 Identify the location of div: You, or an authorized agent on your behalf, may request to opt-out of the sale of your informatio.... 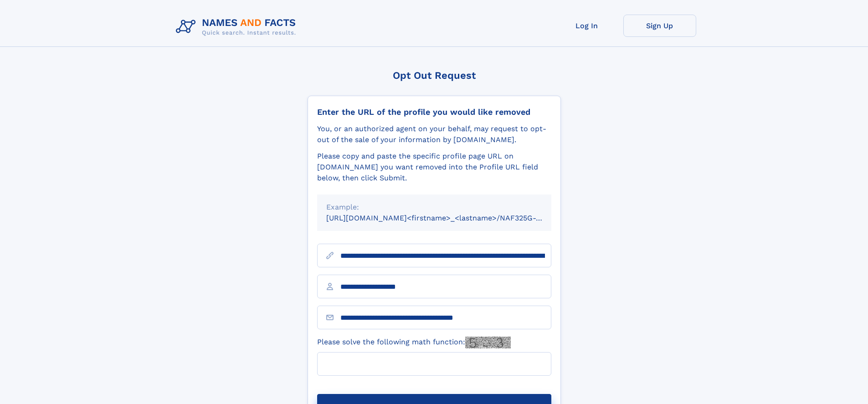
(434, 134).